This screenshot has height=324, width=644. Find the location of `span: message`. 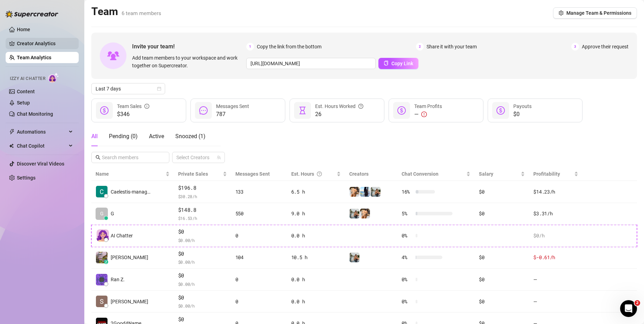

span: message is located at coordinates (203, 111).